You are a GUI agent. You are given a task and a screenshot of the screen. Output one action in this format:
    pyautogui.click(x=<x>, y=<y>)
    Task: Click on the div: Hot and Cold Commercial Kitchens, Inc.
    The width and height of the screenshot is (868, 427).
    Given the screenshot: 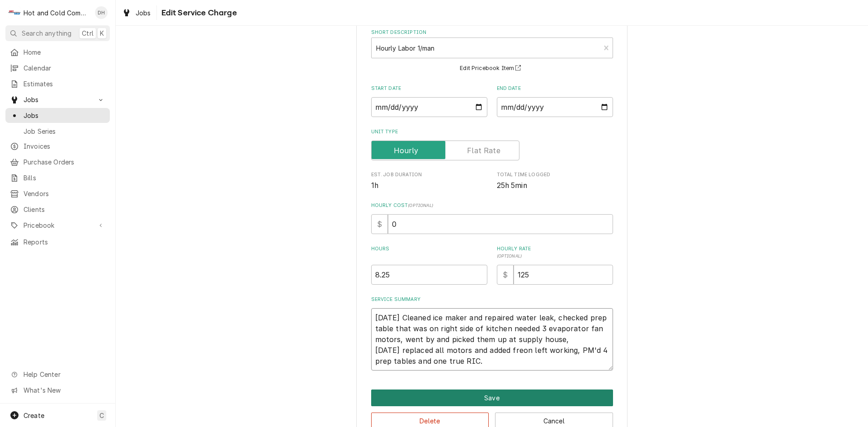 What is the action you would take?
    pyautogui.click(x=56, y=12)
    